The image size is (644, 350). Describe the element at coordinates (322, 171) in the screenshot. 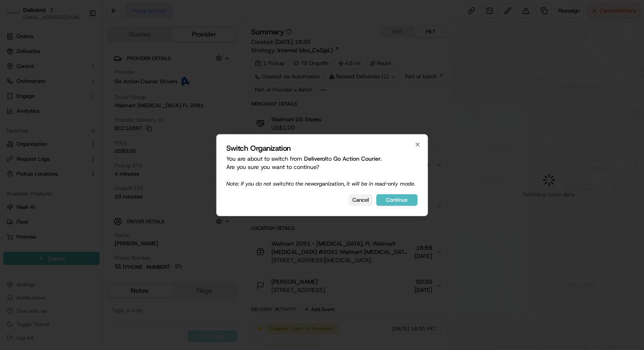

I see `p: You are about to switch from to . Are you sure you want to continue?` at that location.